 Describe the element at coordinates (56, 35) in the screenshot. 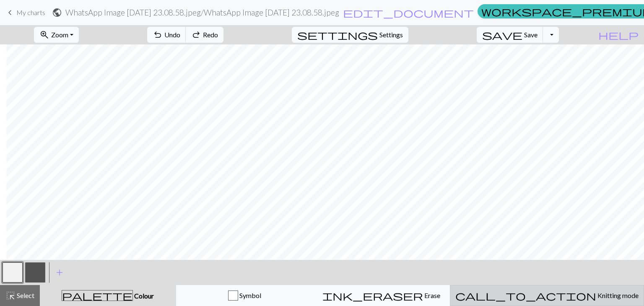

I see `button: Zoom` at that location.